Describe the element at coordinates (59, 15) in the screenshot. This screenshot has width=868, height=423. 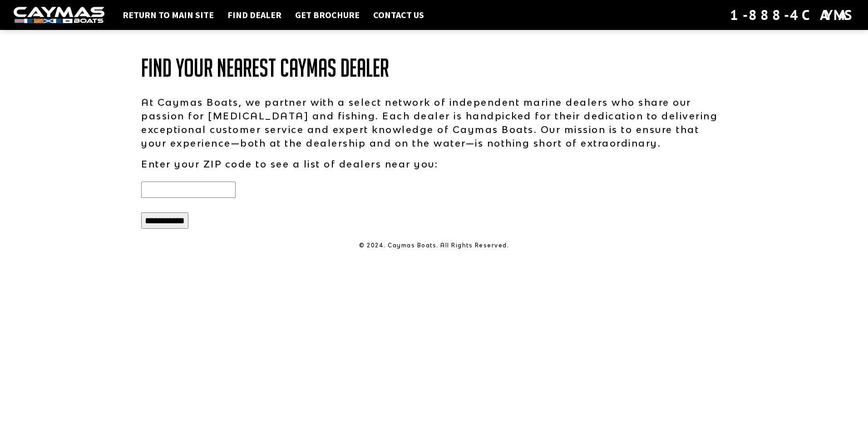
I see `img: white-logo-c9c8dbefe5ff5ceceb0f0178aa75bf4bb51f6bca0971e226c86eb53dfe498488.png` at that location.